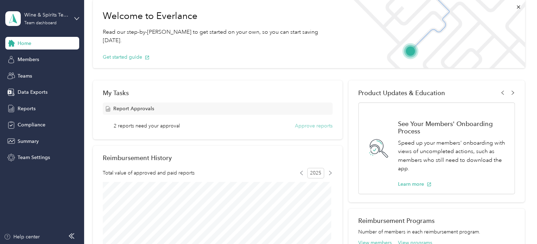  Describe the element at coordinates (137, 158) in the screenshot. I see `h2: Reimbursement History` at that location.